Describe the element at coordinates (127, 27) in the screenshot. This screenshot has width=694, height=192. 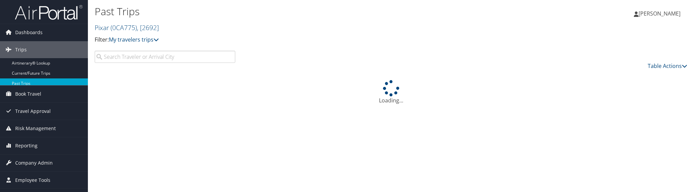
I see `a: Pixar` at that location.